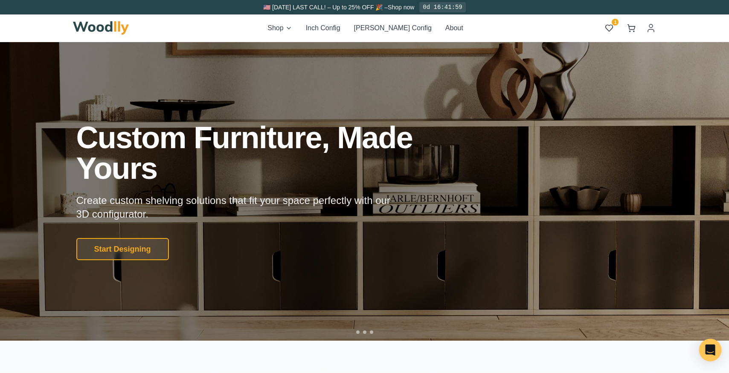 The width and height of the screenshot is (729, 373). I want to click on h1: Custom Furniture, Made Yours, so click(267, 153).